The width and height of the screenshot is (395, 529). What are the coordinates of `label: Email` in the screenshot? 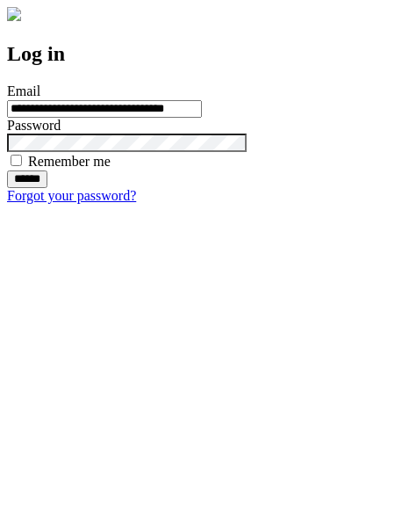 It's located at (24, 90).